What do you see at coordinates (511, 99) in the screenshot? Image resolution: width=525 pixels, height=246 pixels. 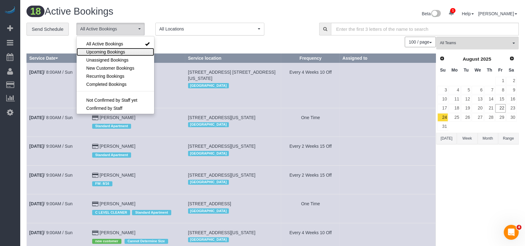 I see `a: 16` at bounding box center [511, 99].